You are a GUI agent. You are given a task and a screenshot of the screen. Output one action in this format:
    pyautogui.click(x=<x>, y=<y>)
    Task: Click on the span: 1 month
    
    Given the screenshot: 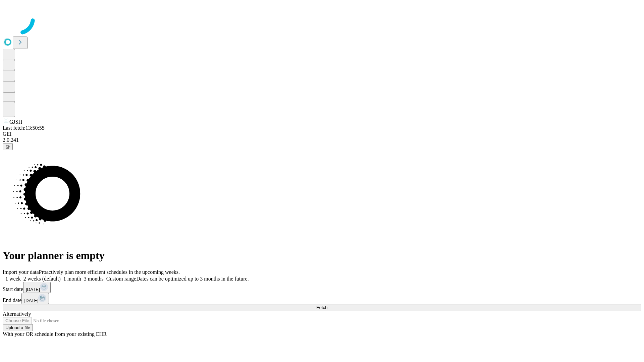 What is the action you would take?
    pyautogui.click(x=72, y=279)
    